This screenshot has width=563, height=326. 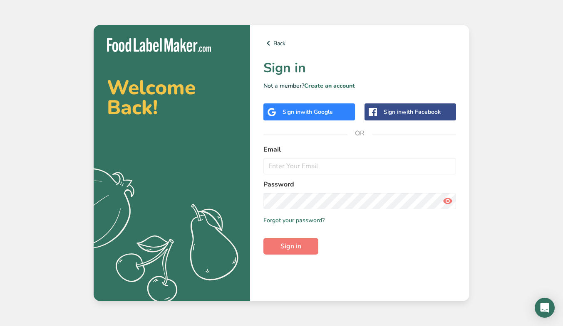 I want to click on label: Email, so click(x=359, y=150).